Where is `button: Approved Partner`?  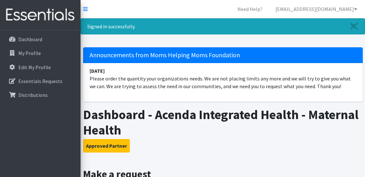 button: Approved Partner is located at coordinates (106, 146).